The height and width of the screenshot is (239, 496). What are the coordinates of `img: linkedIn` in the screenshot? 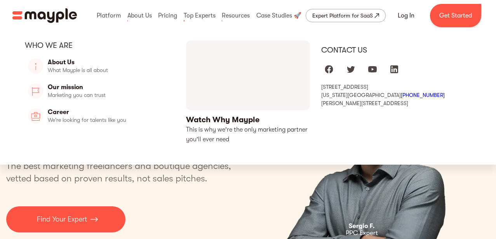 It's located at (394, 69).